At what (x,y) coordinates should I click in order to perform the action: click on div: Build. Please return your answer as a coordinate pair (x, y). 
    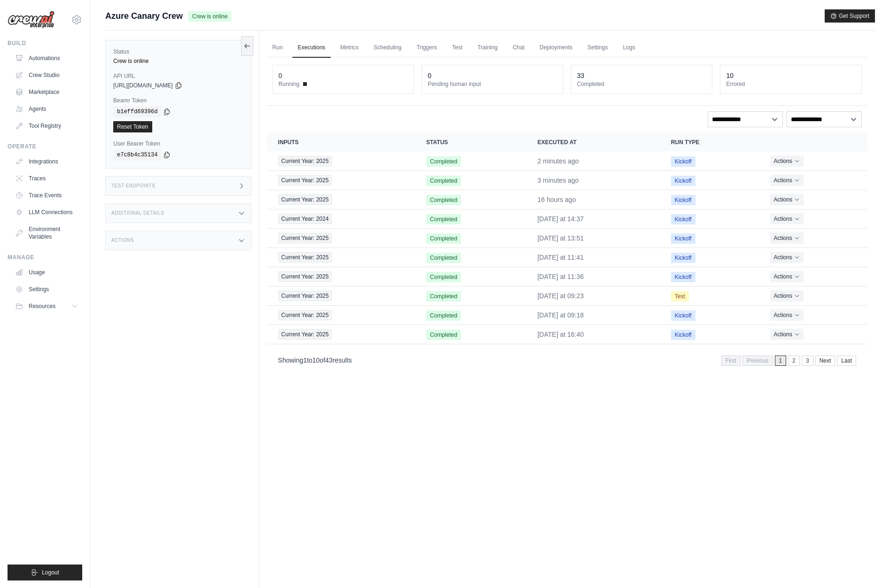
    Looking at the image, I should click on (45, 43).